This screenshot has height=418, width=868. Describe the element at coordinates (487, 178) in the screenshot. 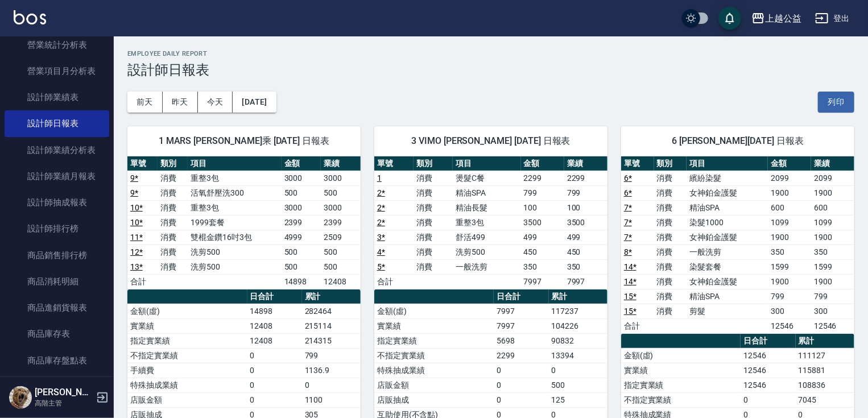

I see `td: 燙髮C餐` at that location.